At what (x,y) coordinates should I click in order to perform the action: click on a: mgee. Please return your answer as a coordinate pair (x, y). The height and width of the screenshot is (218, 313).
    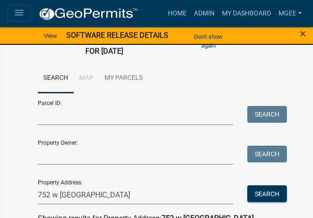
    Looking at the image, I should click on (290, 14).